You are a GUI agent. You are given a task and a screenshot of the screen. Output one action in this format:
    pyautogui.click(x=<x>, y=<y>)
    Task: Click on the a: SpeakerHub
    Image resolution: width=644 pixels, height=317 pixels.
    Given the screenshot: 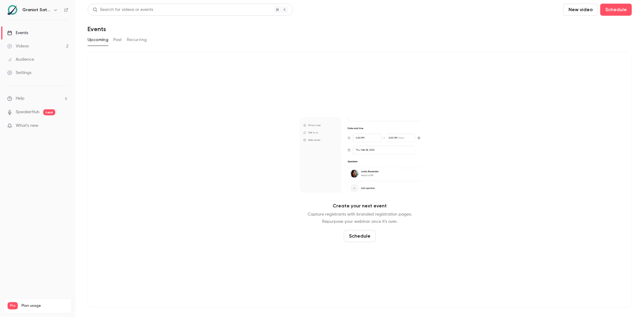 What is the action you would take?
    pyautogui.click(x=27, y=112)
    